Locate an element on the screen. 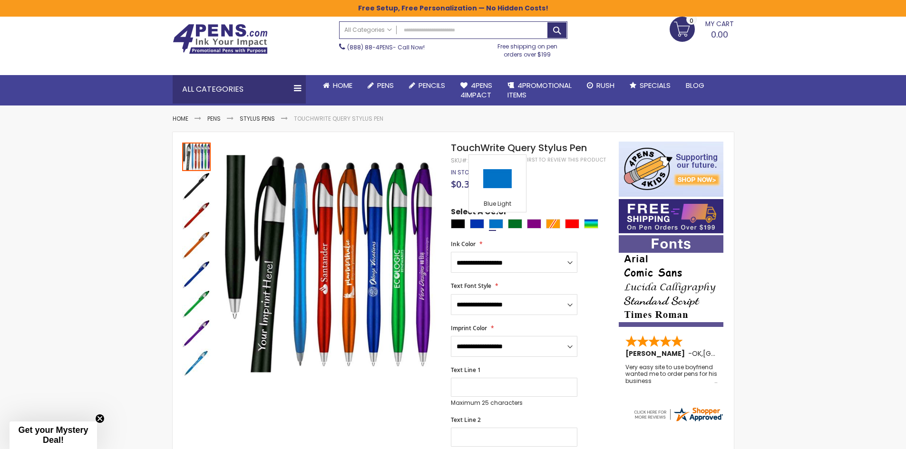  img: 4Pens Custom Pens and Promotional Products is located at coordinates (220, 39).